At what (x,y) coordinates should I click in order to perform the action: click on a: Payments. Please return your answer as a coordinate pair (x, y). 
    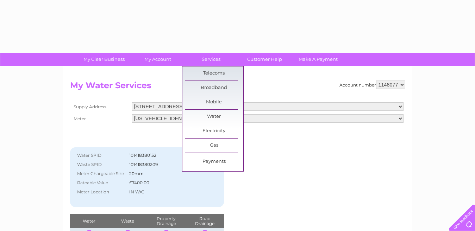
    Looking at the image, I should click on (214, 162).